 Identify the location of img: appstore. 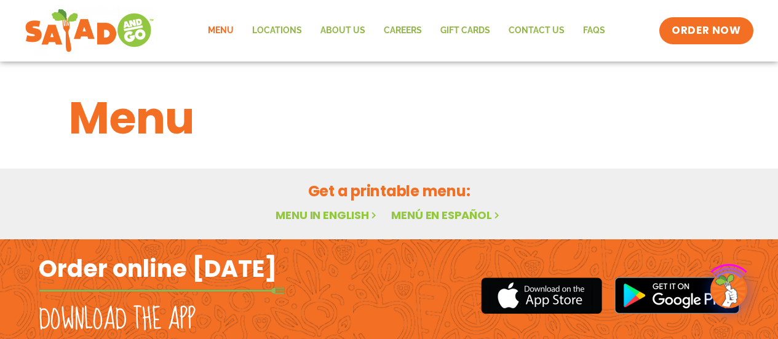
(541, 295).